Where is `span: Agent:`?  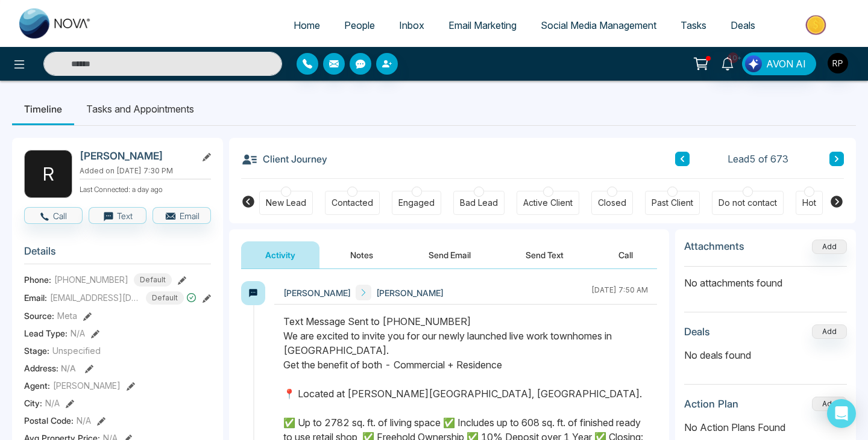 span: Agent: is located at coordinates (37, 385).